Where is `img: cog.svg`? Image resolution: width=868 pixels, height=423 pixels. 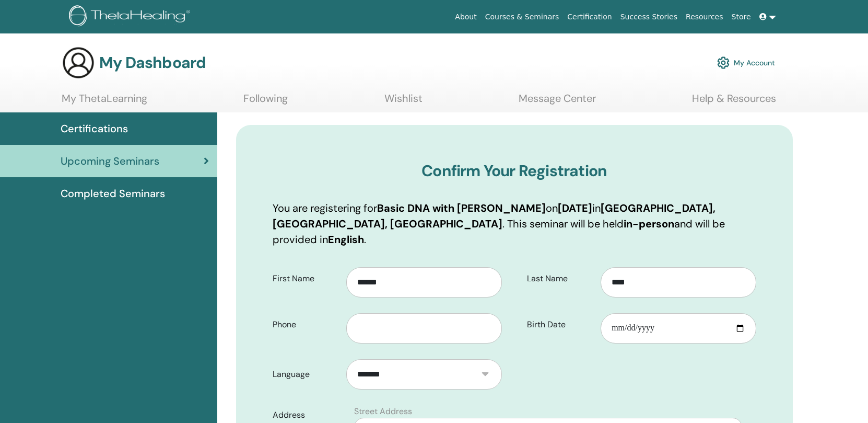
img: cog.svg is located at coordinates (723, 62).